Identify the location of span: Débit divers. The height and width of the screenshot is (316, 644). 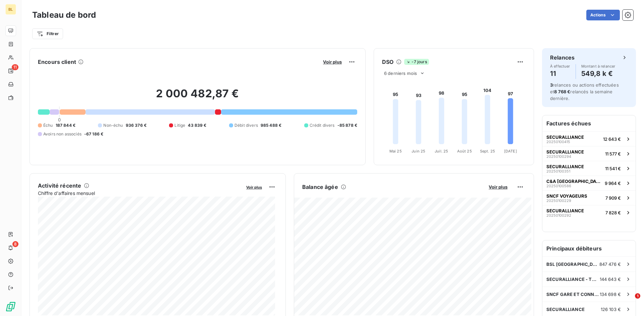
(246, 125).